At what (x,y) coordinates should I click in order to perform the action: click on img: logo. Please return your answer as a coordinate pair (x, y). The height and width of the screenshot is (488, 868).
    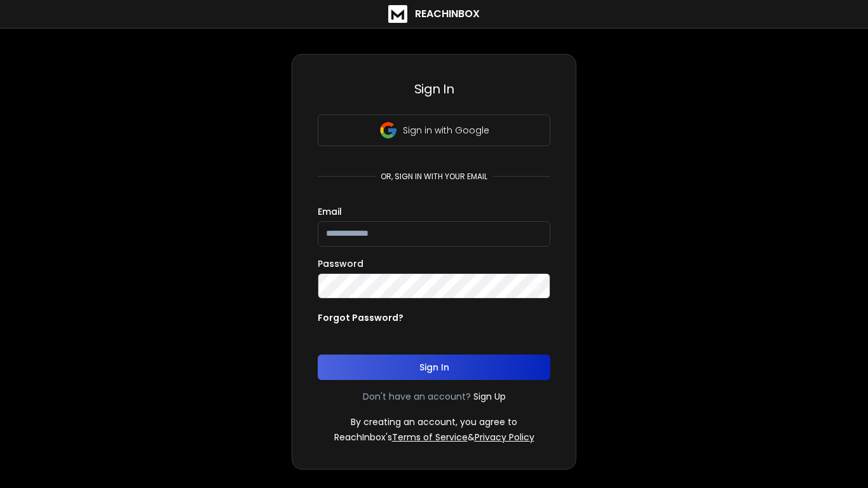
    Looking at the image, I should click on (398, 14).